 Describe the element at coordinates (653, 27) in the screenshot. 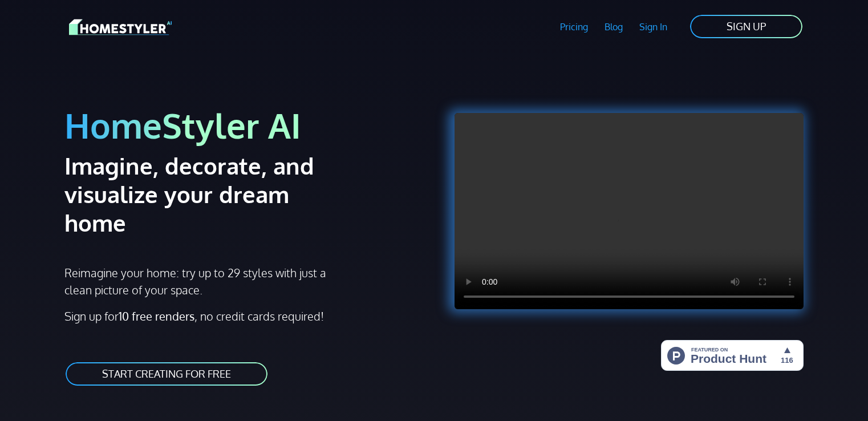

I see `a: Sign In` at that location.